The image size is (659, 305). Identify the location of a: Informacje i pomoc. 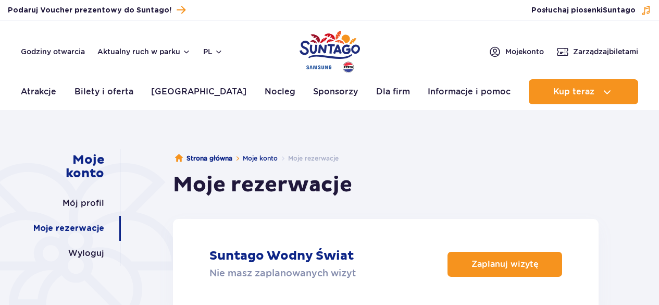
(469, 92).